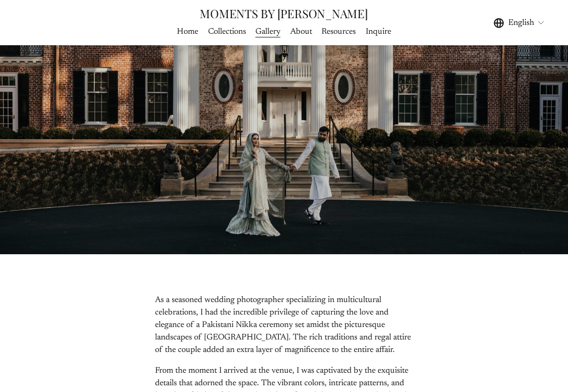  What do you see at coordinates (227, 32) in the screenshot?
I see `a: Collections` at bounding box center [227, 32].